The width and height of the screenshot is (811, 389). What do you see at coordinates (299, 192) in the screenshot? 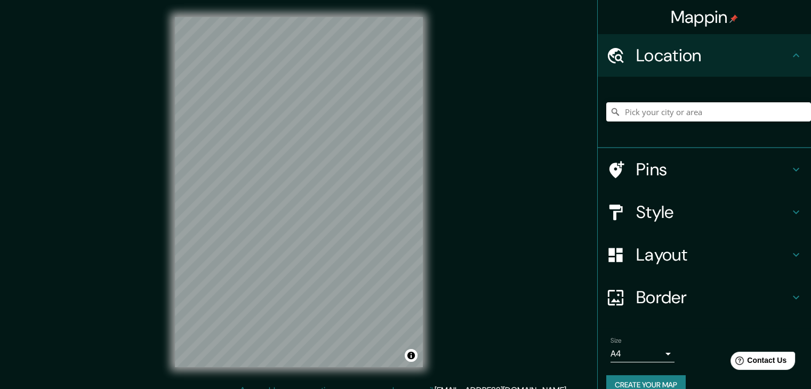
I see `canvas: Map` at bounding box center [299, 192].